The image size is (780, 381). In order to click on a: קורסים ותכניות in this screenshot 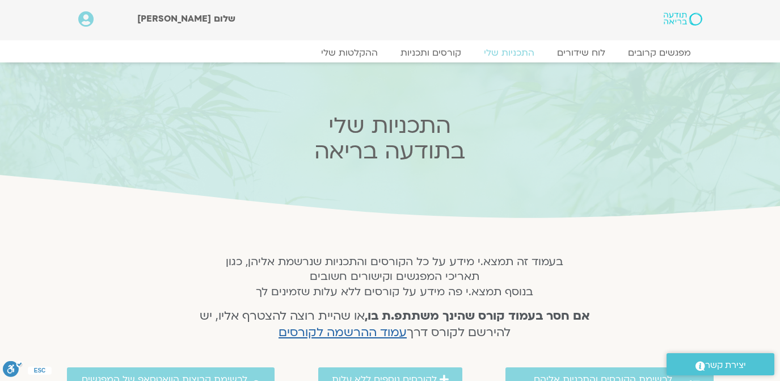, I will do `click(431, 53)`.